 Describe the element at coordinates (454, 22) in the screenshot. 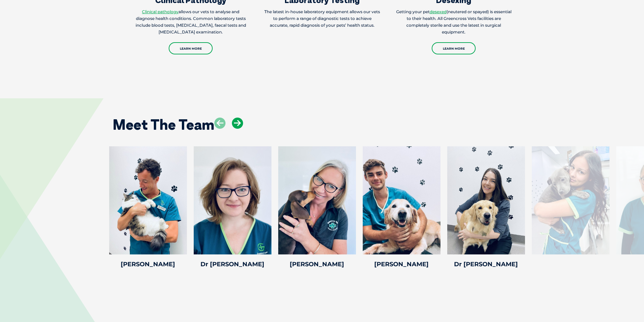

I see `p: Getting your pet (neutered or spayed) is essential to their health. All Greencross Vets facilitie...` at that location.